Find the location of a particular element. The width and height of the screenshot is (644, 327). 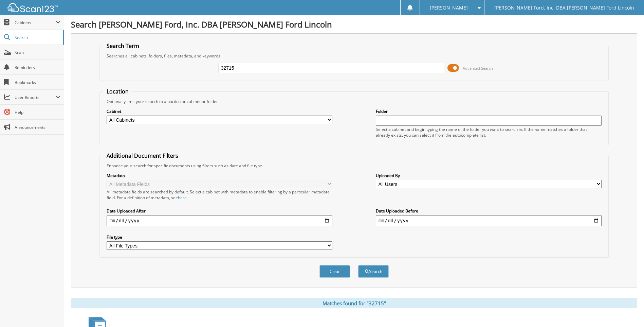

input: start is located at coordinates (219, 220).